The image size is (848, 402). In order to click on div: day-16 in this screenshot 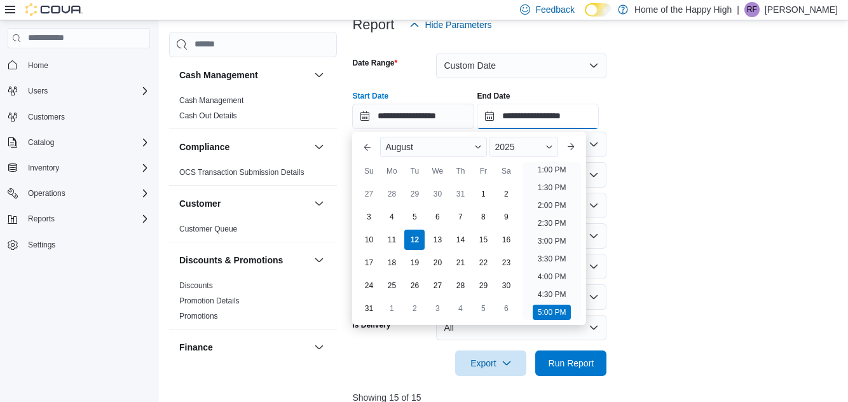, I will do `click(506, 240)`.